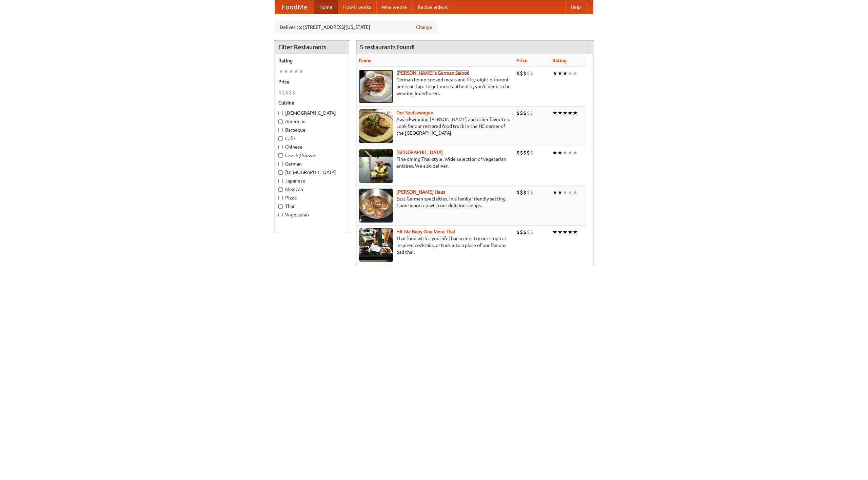  Describe the element at coordinates (312, 82) in the screenshot. I see `h5: Price` at that location.